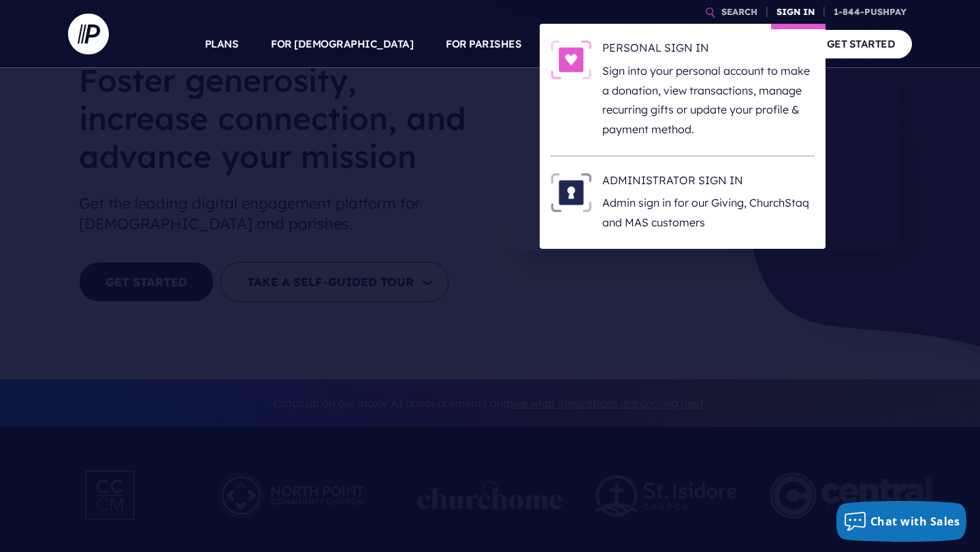 The width and height of the screenshot is (980, 552). I want to click on h6: PERSONAL SIGN IN, so click(708, 50).